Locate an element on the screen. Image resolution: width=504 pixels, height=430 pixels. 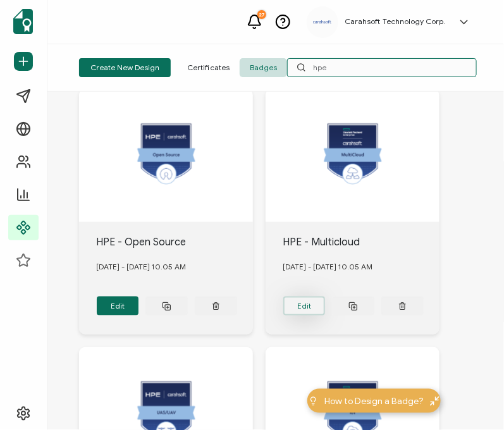
div: HPE - Open Source is located at coordinates (175, 242).